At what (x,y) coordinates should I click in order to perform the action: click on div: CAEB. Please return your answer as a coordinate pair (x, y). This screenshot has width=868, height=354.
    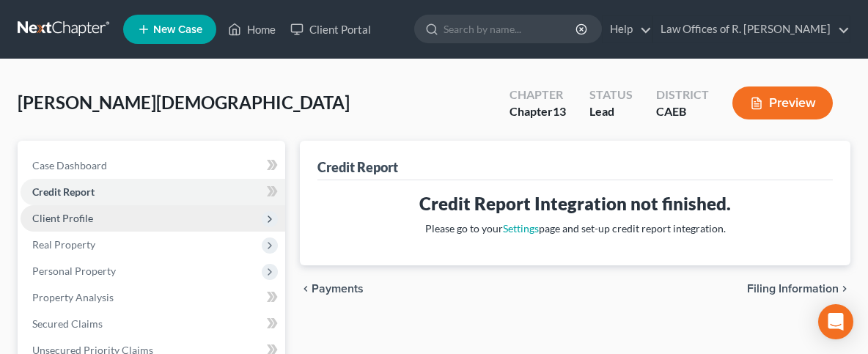
    Looking at the image, I should click on (682, 111).